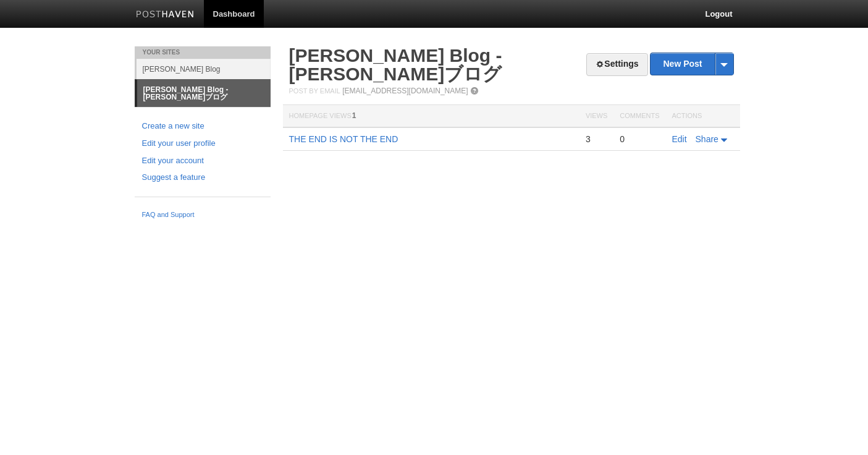 This screenshot has height=455, width=868. What do you see at coordinates (596, 116) in the screenshot?
I see `th: Views` at bounding box center [596, 116].